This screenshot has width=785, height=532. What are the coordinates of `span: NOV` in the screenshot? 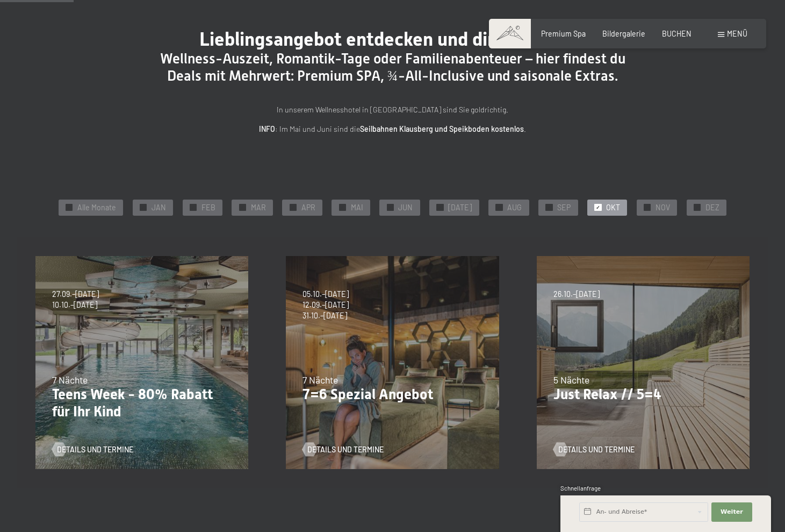 It's located at (663, 207).